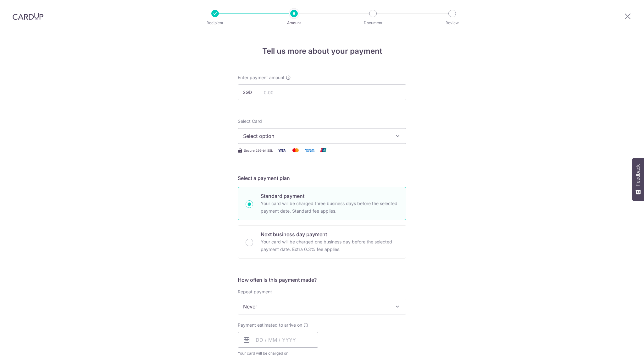  I want to click on span: Feedback, so click(638, 176).